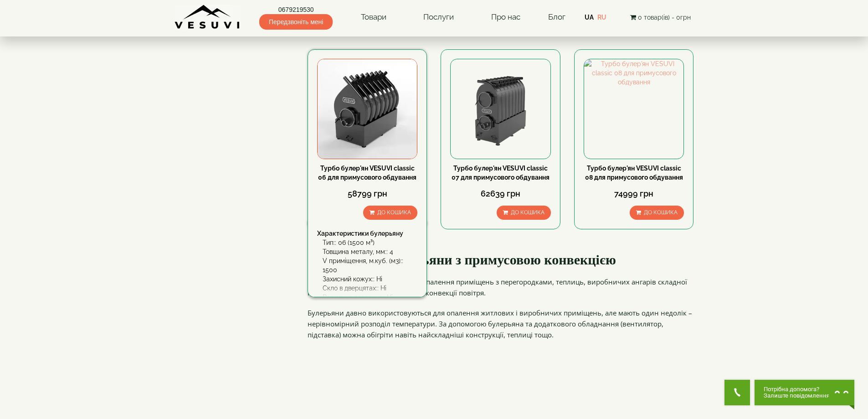  Describe the element at coordinates (500, 194) in the screenshot. I see `div: 62639 грн` at that location.